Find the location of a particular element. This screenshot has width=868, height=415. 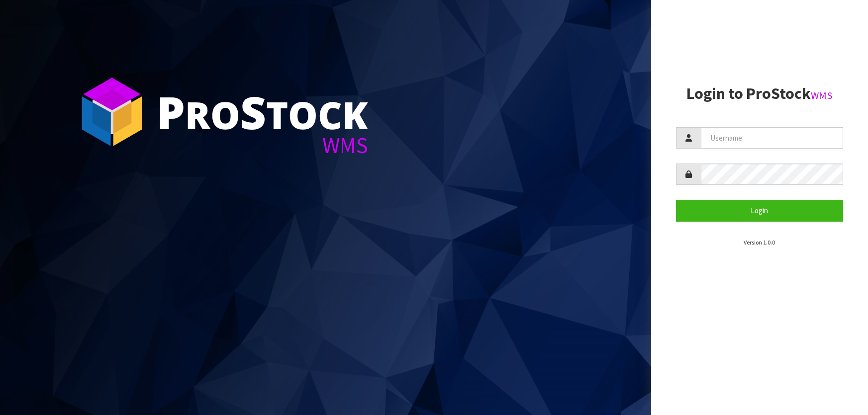

h2: Login to ProStock is located at coordinates (759, 93).